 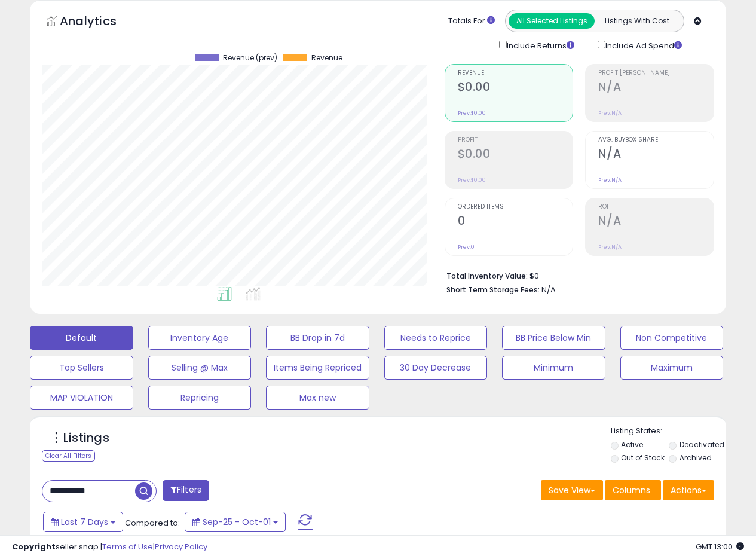 What do you see at coordinates (515, 207) in the screenshot?
I see `span: Ordered Items` at bounding box center [515, 207].